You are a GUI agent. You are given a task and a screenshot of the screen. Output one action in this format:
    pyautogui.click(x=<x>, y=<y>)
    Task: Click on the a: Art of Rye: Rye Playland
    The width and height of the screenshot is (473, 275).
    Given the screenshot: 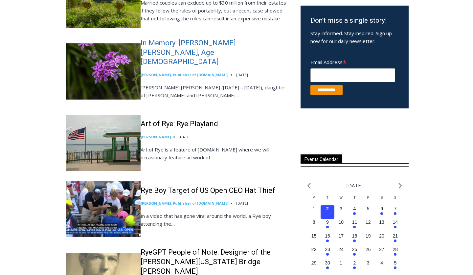 What is the action you would take?
    pyautogui.click(x=179, y=124)
    